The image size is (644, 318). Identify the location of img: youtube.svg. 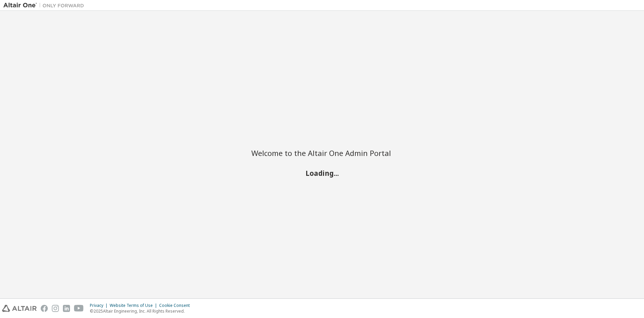
(79, 308).